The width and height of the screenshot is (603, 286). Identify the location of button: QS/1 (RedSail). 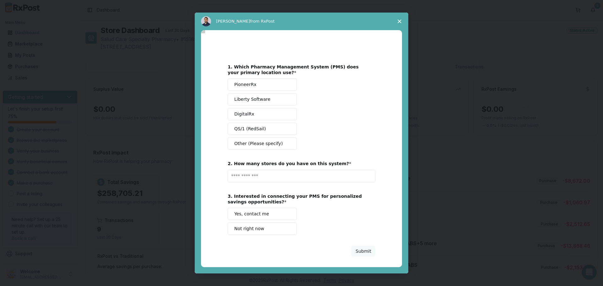
(262, 129).